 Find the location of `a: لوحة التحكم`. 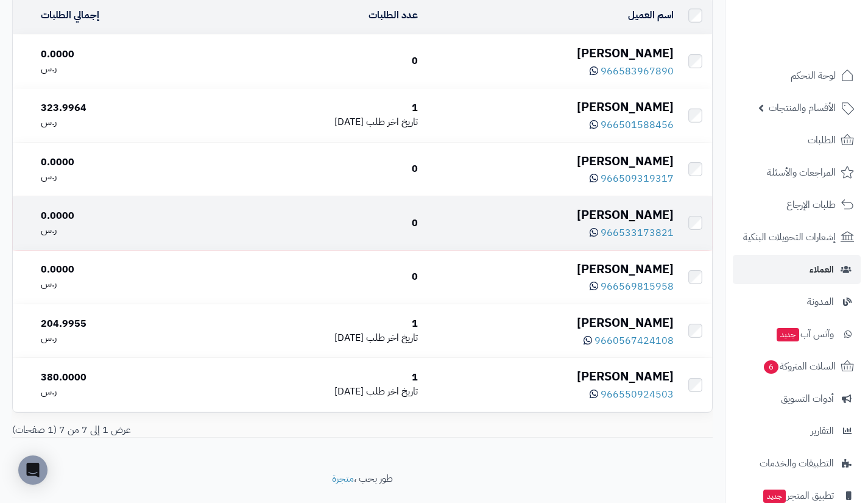

a: لوحة التحكم is located at coordinates (796, 75).